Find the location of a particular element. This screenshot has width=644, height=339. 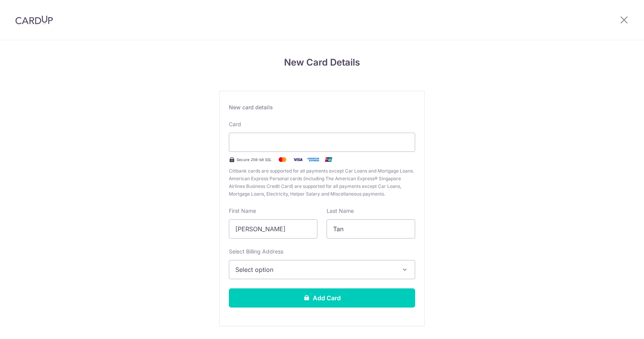

img: .alt.amex is located at coordinates (313, 159).